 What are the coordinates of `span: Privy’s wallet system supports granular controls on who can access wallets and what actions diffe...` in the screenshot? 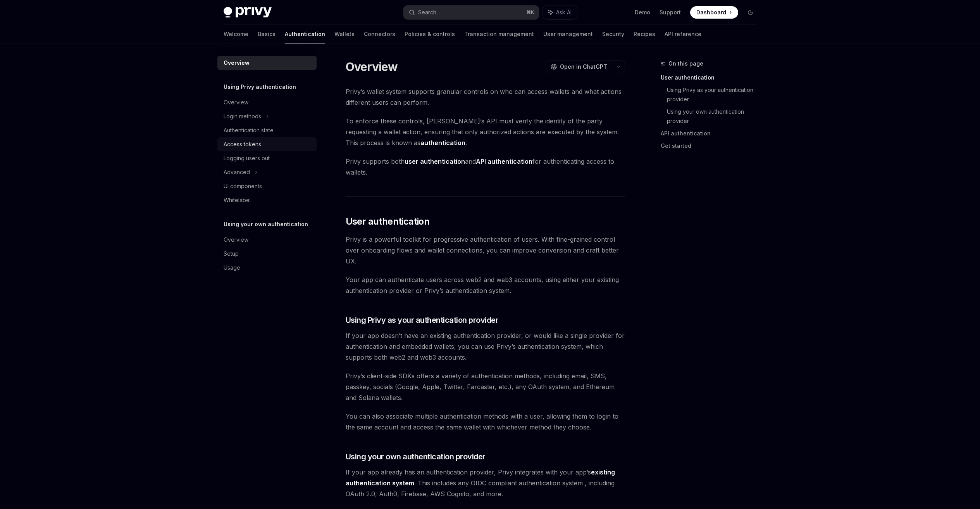 It's located at (485, 97).